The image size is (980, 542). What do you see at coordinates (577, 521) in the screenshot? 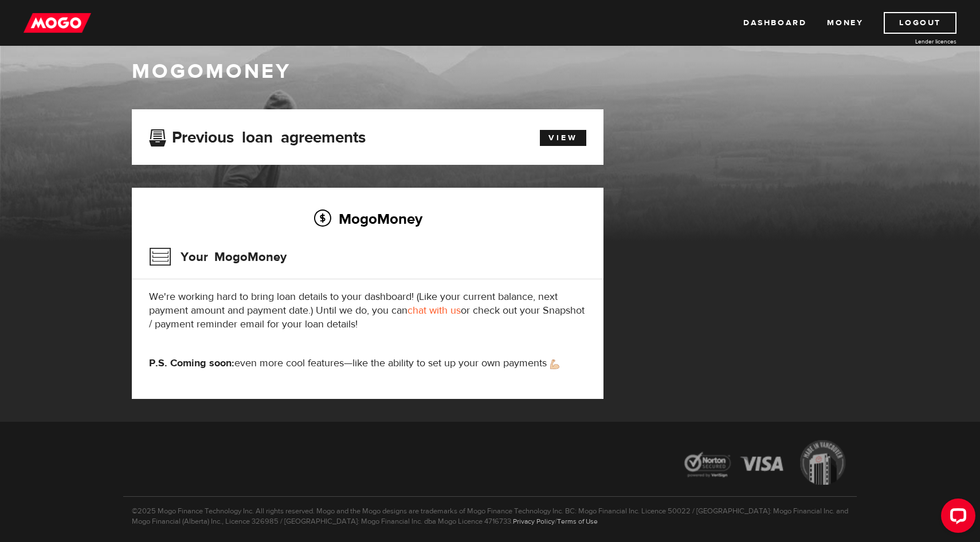
I see `a: Terms of Use` at bounding box center [577, 521].